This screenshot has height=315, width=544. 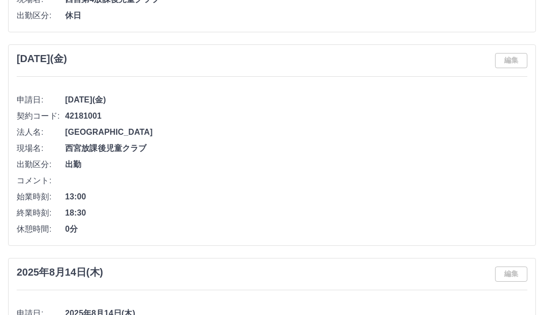 I want to click on span: 18:30, so click(x=296, y=213).